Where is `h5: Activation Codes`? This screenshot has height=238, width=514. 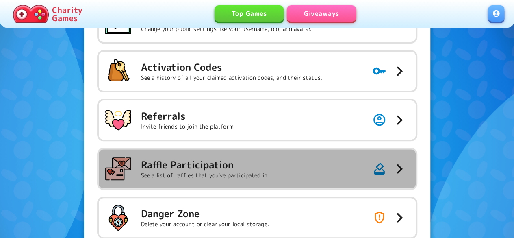 h5: Activation Codes is located at coordinates (232, 67).